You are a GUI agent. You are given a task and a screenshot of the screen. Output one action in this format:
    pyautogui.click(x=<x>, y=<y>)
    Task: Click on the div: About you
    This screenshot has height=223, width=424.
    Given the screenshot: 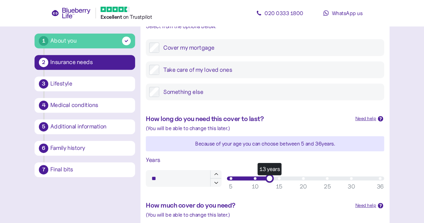 What is the action you would take?
    pyautogui.click(x=63, y=41)
    